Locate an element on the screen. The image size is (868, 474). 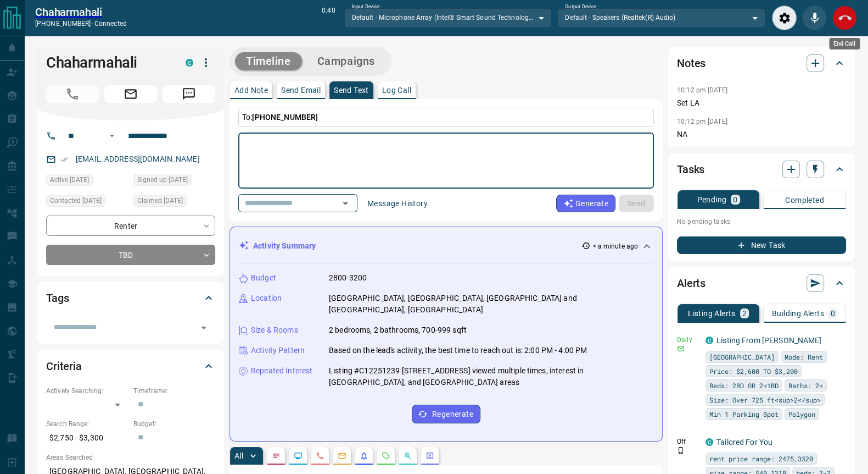
p: Repeated Interest is located at coordinates (282, 371).